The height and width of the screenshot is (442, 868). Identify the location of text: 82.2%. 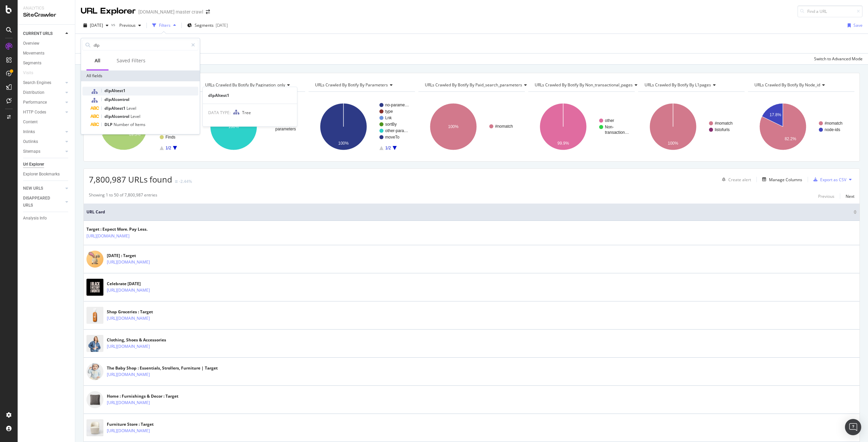
(790, 139).